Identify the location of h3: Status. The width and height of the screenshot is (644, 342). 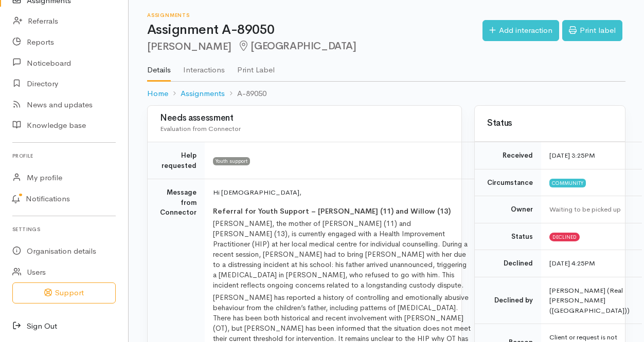
(550, 123).